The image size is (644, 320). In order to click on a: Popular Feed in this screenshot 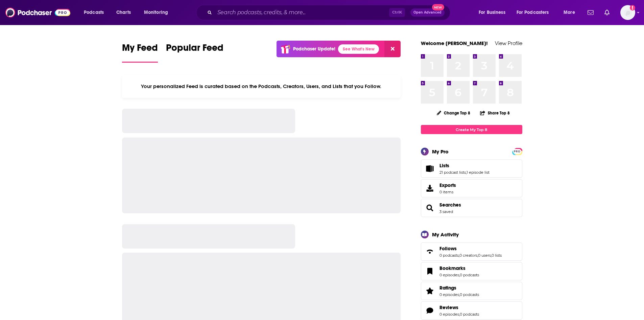, I will do `click(195, 52)`.